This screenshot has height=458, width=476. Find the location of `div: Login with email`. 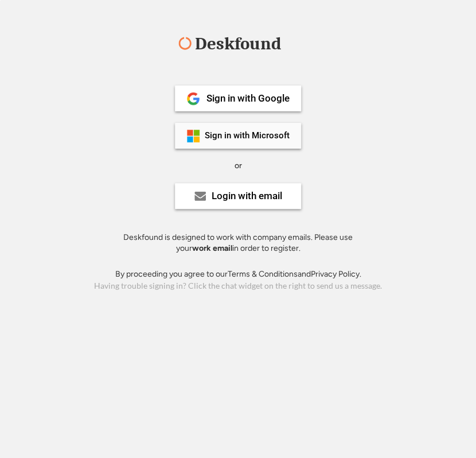

div: Login with email is located at coordinates (246, 195).